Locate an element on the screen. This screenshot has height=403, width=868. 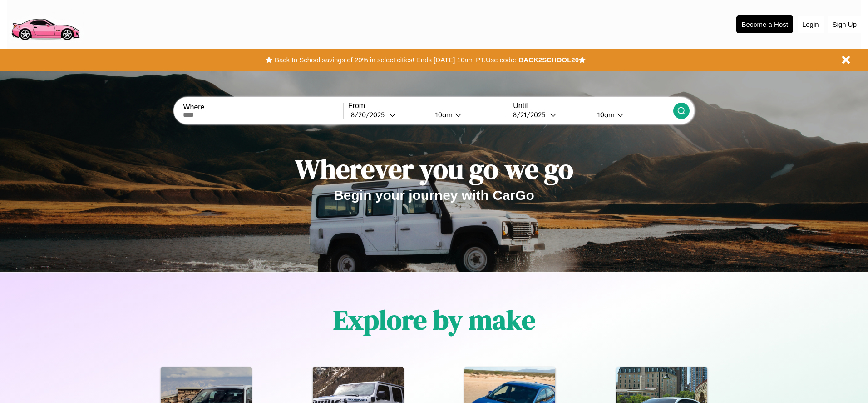
label: Where is located at coordinates (263, 107).